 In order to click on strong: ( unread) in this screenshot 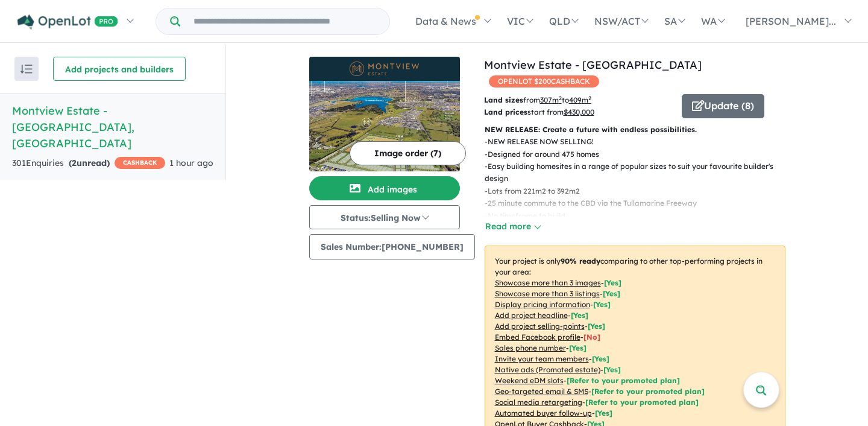, I will do `click(89, 163)`.